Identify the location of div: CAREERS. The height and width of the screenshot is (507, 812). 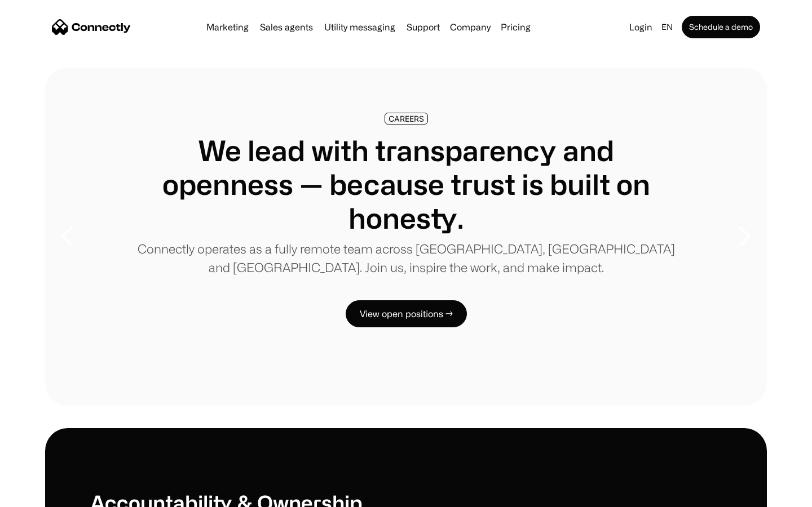
(406, 118).